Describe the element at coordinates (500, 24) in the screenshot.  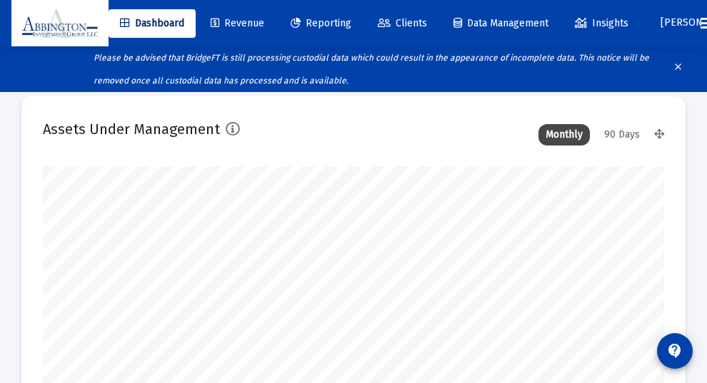
I see `a: Data Management` at that location.